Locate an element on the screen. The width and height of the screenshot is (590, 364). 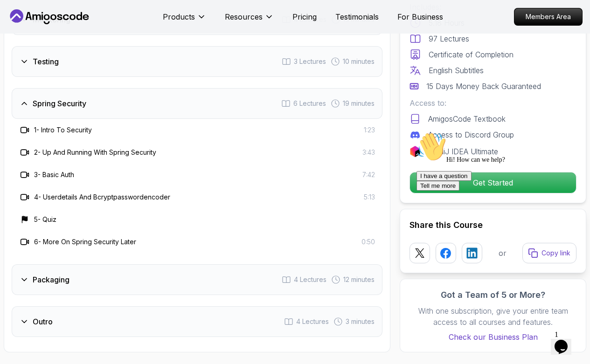
button: Tell me more is located at coordinates (25, 57).